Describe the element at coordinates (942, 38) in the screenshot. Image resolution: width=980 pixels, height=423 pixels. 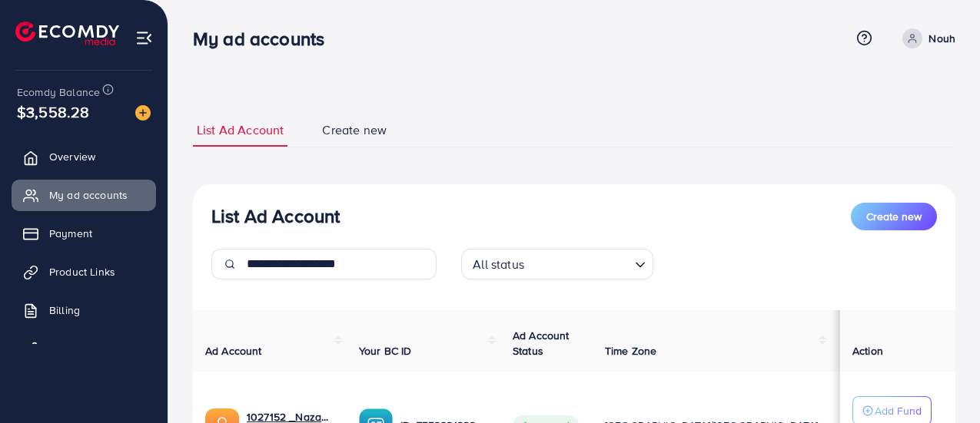
I see `p: Nouh` at that location.